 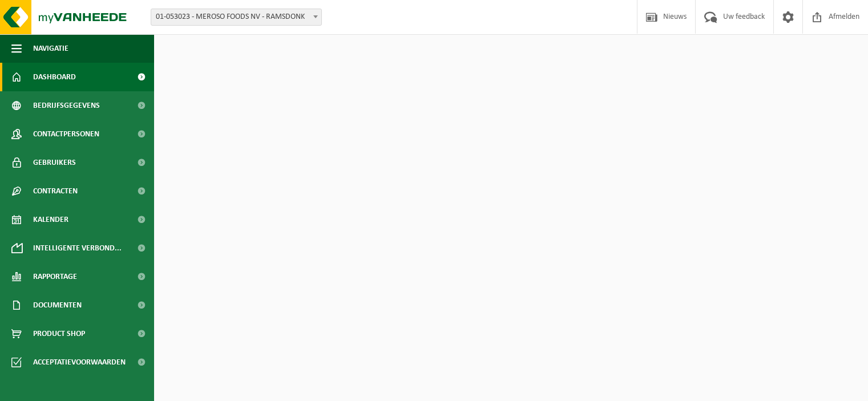 I want to click on span: Kalender, so click(x=51, y=219).